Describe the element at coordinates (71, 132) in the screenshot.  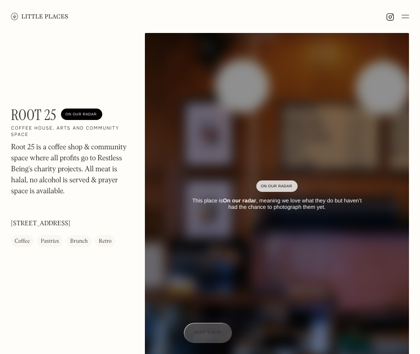
I see `h2: Coffee house, arts and community space` at that location.